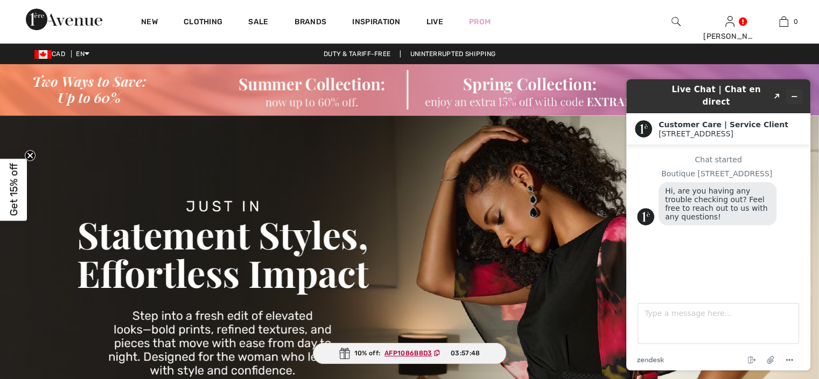  I want to click on img: search the website, so click(676, 22).